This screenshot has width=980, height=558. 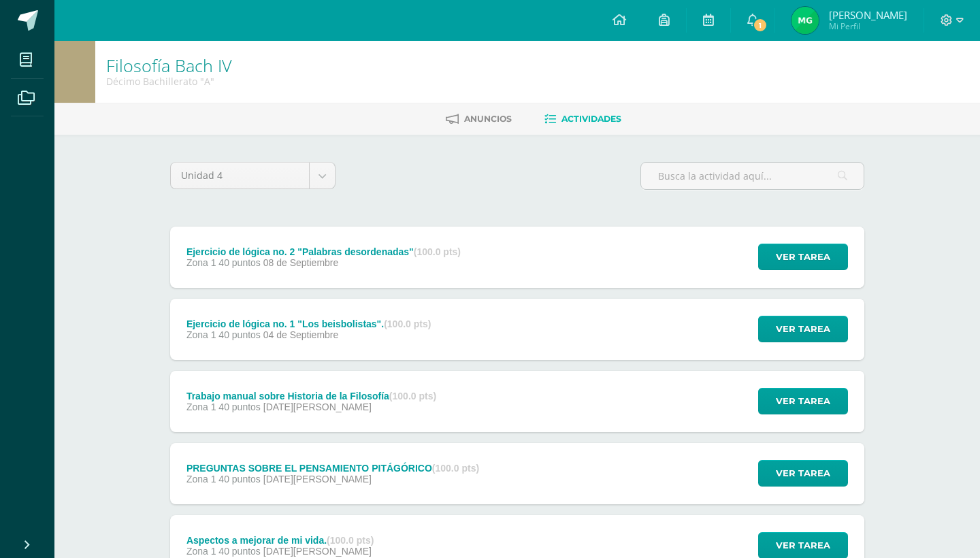 I want to click on div: Décimo Bachillerato 'A', so click(x=168, y=81).